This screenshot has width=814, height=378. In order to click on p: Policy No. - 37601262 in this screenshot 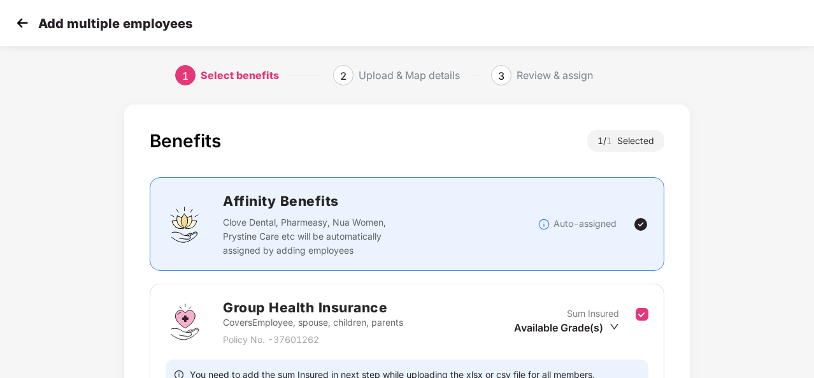, I will do `click(313, 339)`.